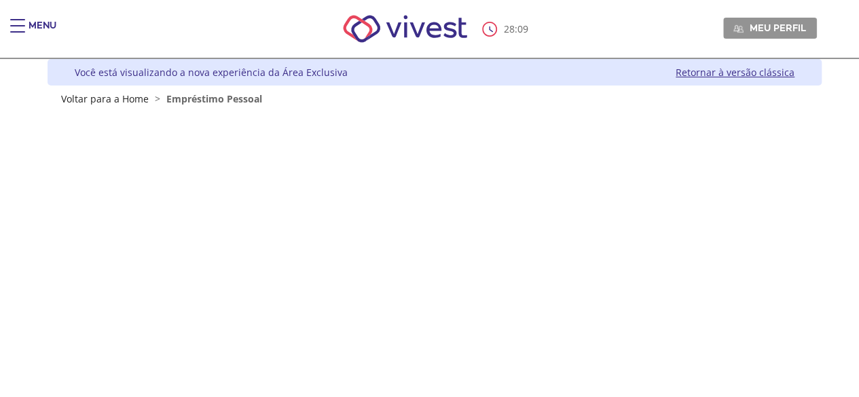  Describe the element at coordinates (523, 29) in the screenshot. I see `span: 09` at that location.